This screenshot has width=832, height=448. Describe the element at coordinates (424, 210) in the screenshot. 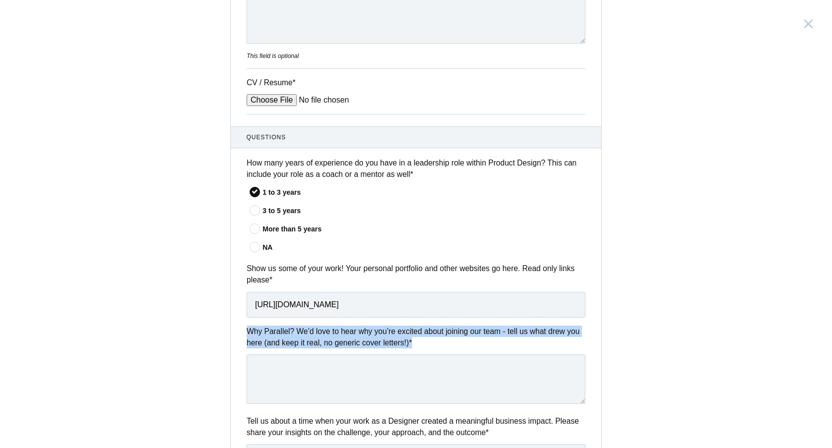

I see `div: 3 to 5 years` at that location.